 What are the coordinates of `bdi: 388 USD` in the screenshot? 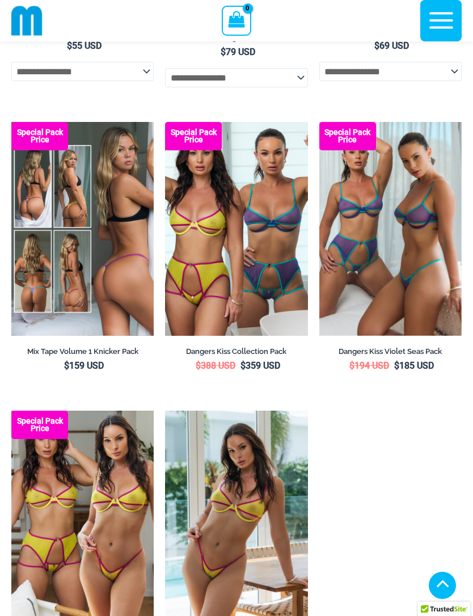 It's located at (215, 365).